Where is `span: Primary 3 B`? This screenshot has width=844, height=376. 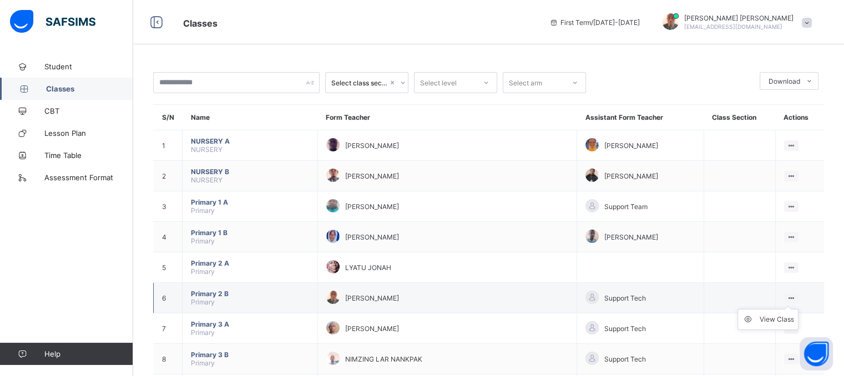 span: Primary 3 B is located at coordinates (250, 355).